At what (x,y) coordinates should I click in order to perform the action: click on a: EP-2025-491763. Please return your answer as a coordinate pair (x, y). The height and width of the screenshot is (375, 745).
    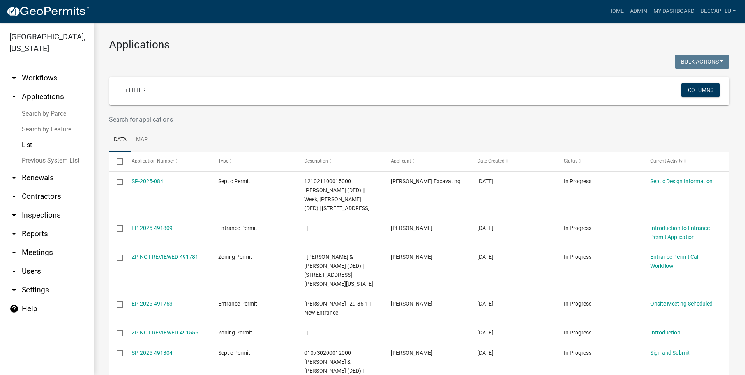
    Looking at the image, I should click on (152, 303).